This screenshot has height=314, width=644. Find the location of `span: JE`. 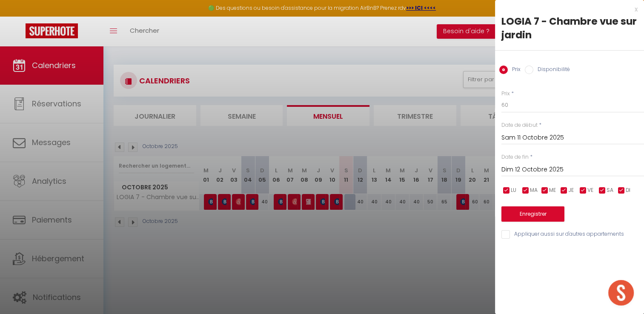

span: JE is located at coordinates (570, 190).